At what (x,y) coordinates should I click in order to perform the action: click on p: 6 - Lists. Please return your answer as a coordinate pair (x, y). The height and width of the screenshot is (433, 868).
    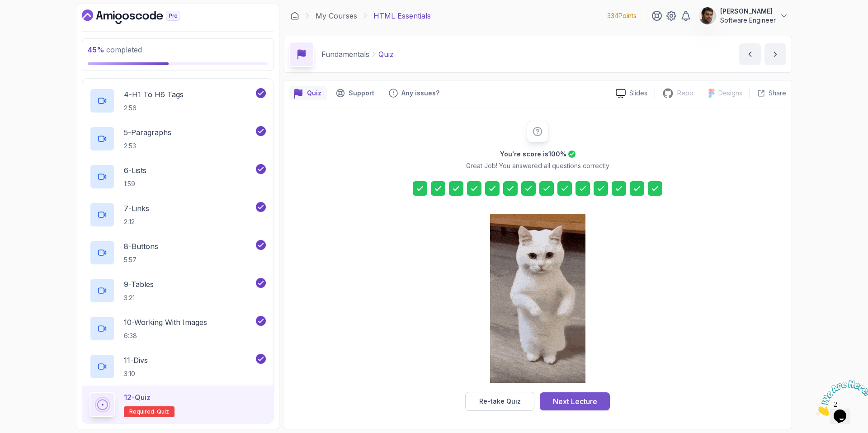
    Looking at the image, I should click on (135, 170).